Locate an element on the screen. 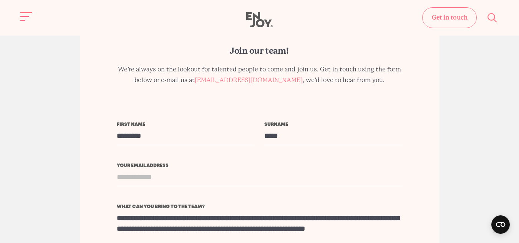 The image size is (519, 243). p: We’re always on the lookout for talented people to come and join us. Get in touch using the form ... is located at coordinates (260, 75).